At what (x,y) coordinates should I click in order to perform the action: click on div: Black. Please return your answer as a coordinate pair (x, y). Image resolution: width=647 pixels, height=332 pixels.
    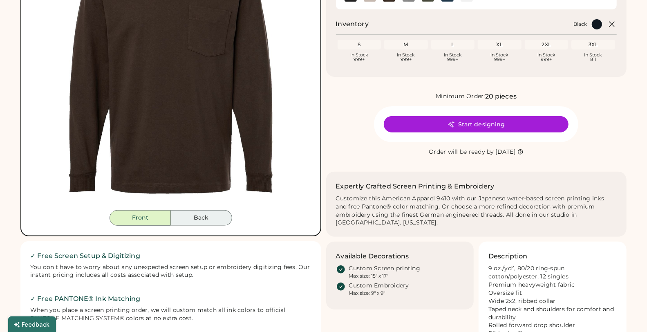
    Looking at the image, I should click on (580, 24).